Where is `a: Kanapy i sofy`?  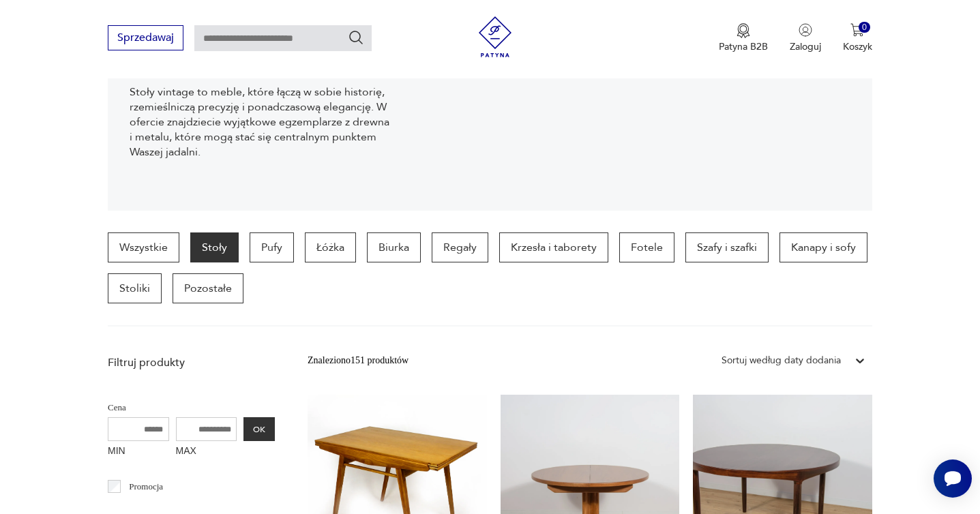 a: Kanapy i sofy is located at coordinates (823, 248).